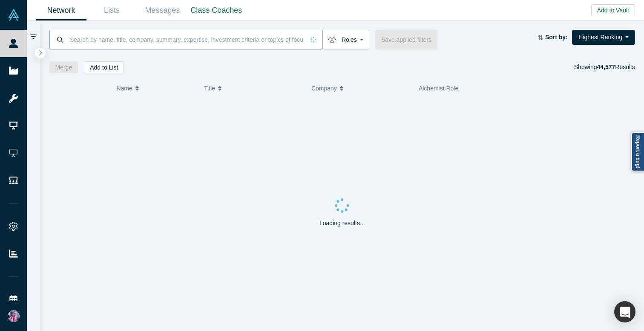  Describe the element at coordinates (637, 152) in the screenshot. I see `a: Report a bug!` at that location.